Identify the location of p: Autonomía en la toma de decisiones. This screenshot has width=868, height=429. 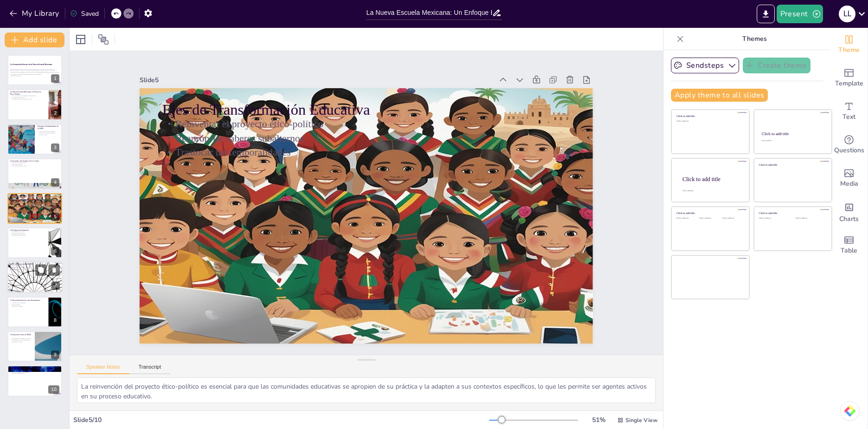
(35, 268).